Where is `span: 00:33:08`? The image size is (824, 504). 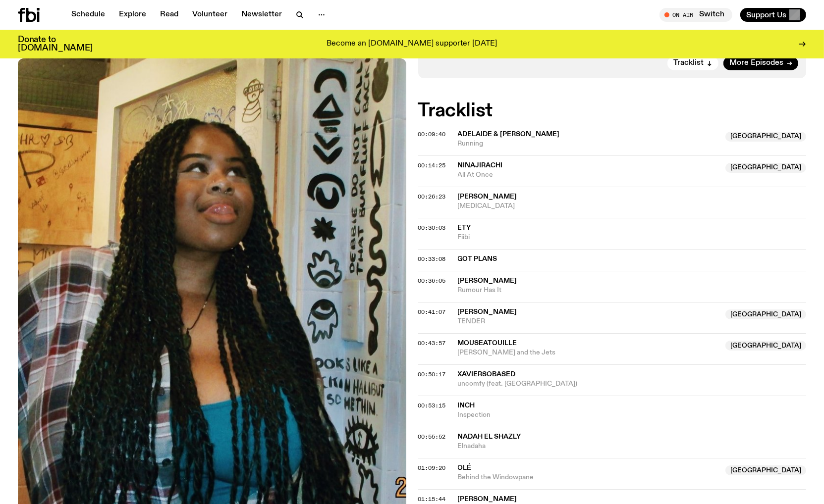 span: 00:33:08 is located at coordinates (432, 259).